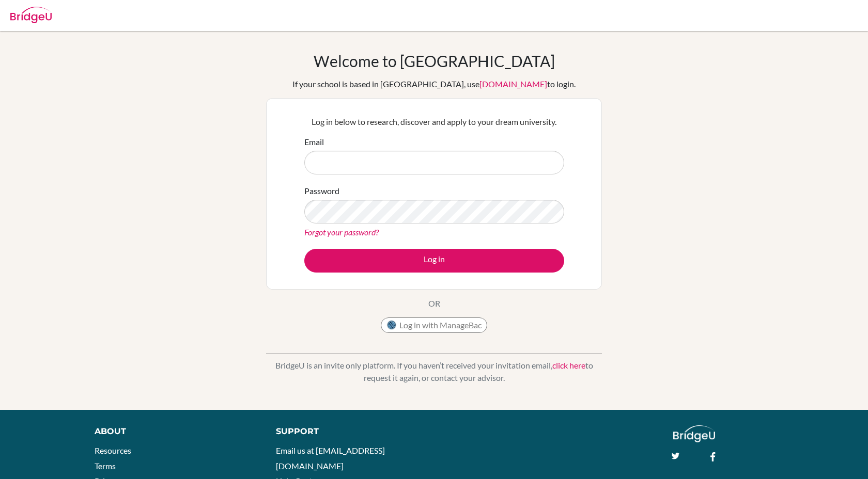 This screenshot has height=479, width=868. I want to click on a: Terms, so click(105, 465).